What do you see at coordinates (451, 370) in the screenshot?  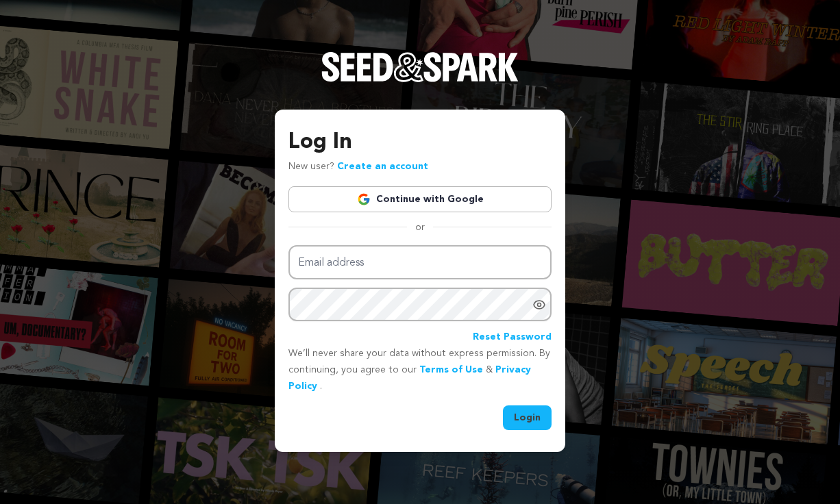 I see `a: Terms of Use` at bounding box center [451, 370].